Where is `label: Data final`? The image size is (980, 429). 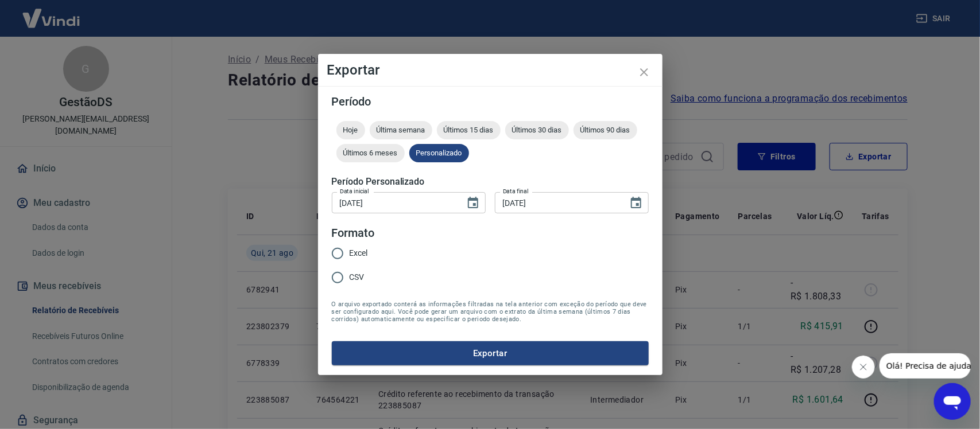
label: Data final is located at coordinates (515, 191).